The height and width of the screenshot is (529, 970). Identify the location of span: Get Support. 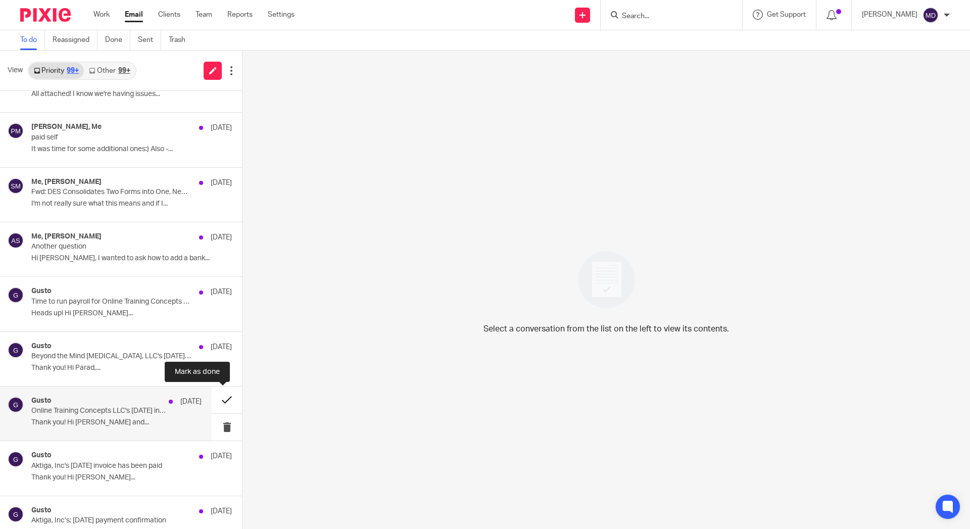
(786, 15).